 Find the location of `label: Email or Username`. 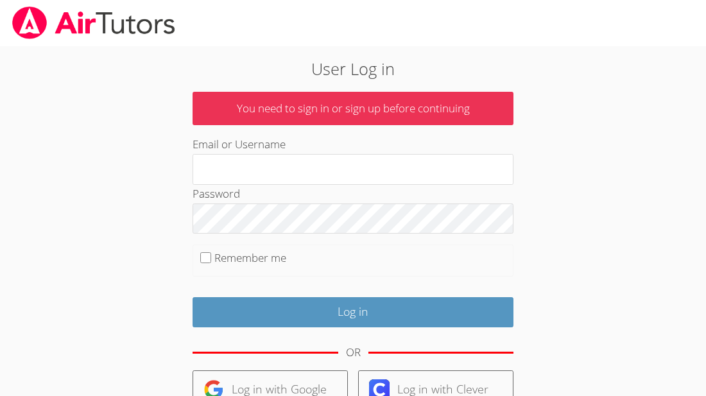

label: Email or Username is located at coordinates (239, 144).